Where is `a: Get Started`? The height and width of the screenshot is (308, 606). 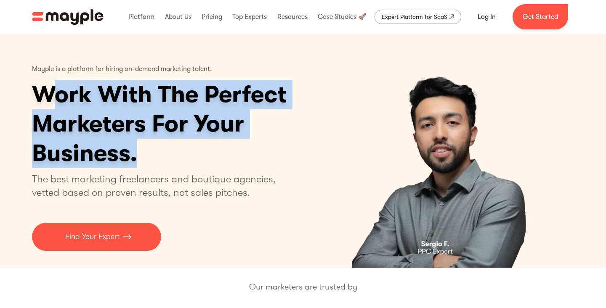 a: Get Started is located at coordinates (540, 17).